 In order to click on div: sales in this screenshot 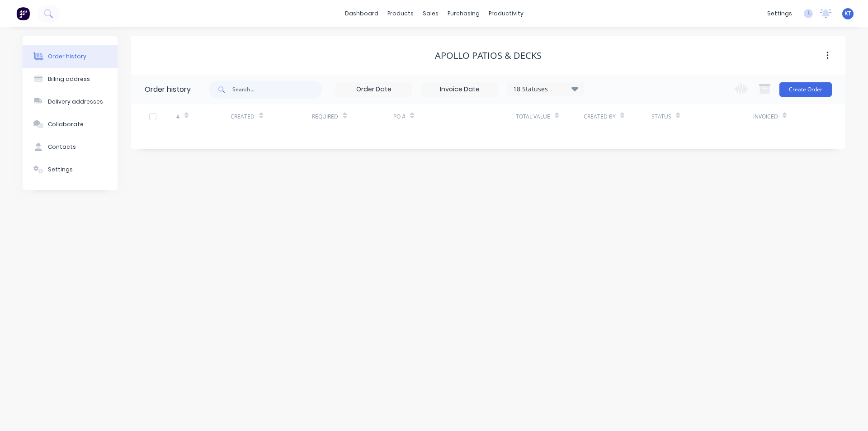, I will do `click(430, 14)`.